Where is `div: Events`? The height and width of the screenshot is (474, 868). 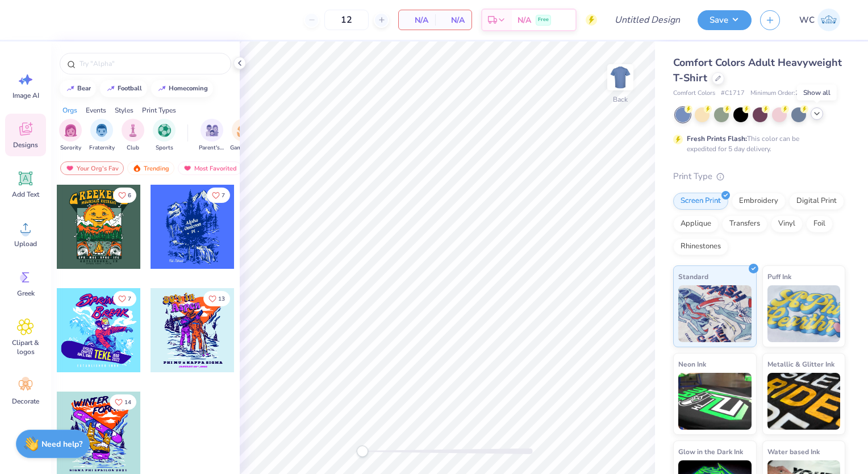
div: Events is located at coordinates (96, 110).